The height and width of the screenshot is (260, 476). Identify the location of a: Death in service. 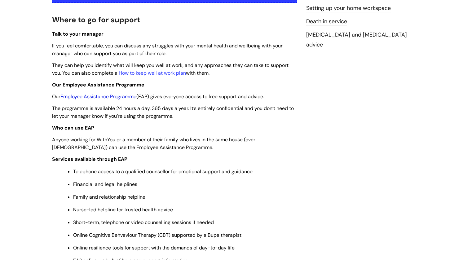
(327, 22).